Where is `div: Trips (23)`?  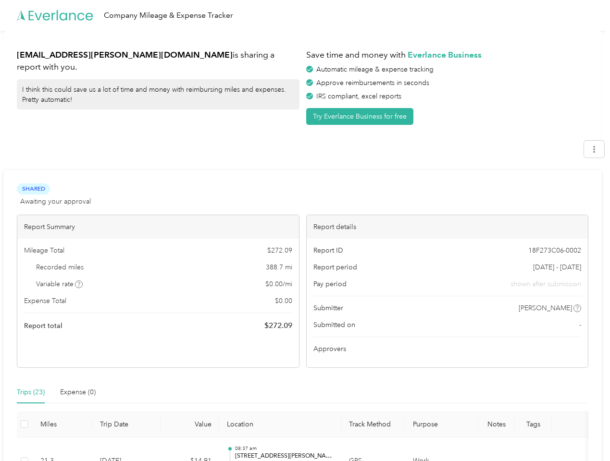
div: Trips (23) is located at coordinates (31, 393).